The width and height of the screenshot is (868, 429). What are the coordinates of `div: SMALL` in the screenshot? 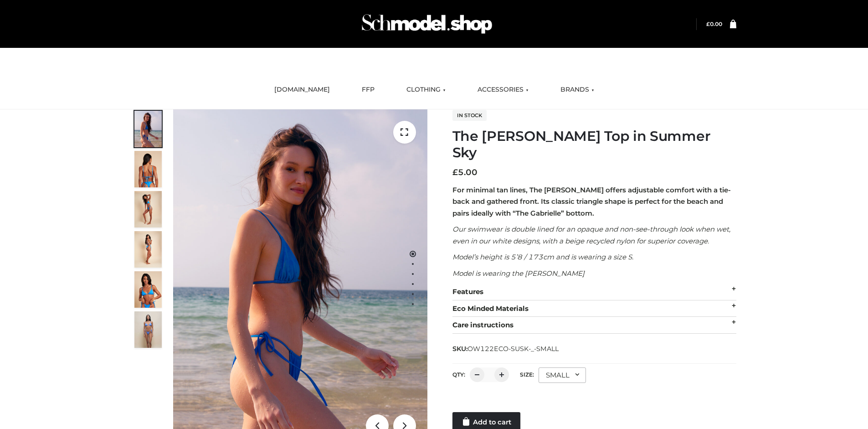 It's located at (562, 375).